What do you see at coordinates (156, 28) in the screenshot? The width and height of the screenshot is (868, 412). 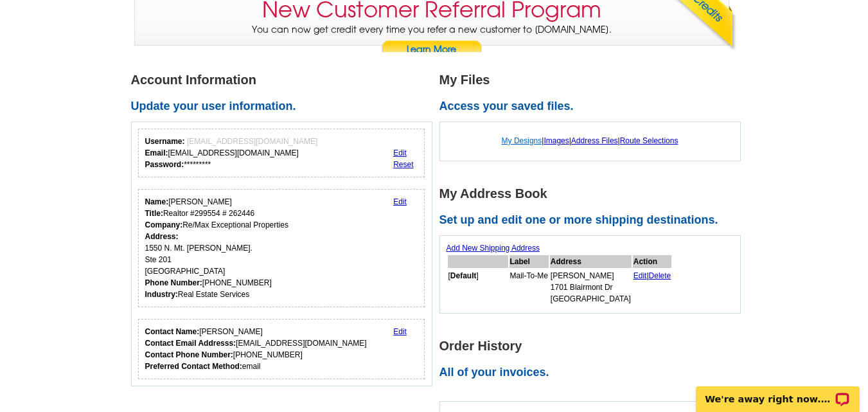 I see `button: Open LiveChat chat widget` at bounding box center [156, 28].